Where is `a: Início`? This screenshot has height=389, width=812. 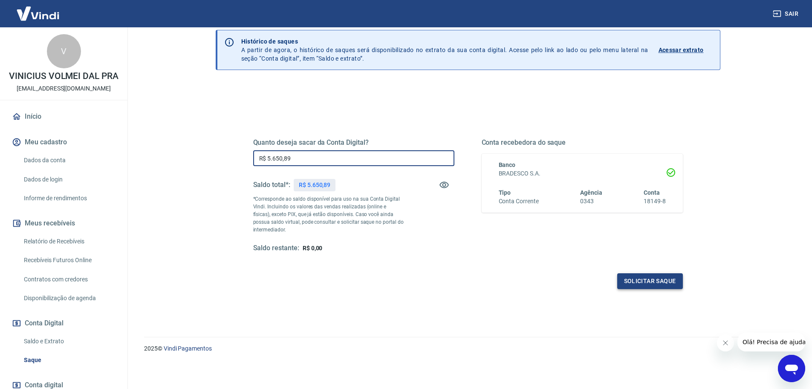
a: Início is located at coordinates (64, 116).